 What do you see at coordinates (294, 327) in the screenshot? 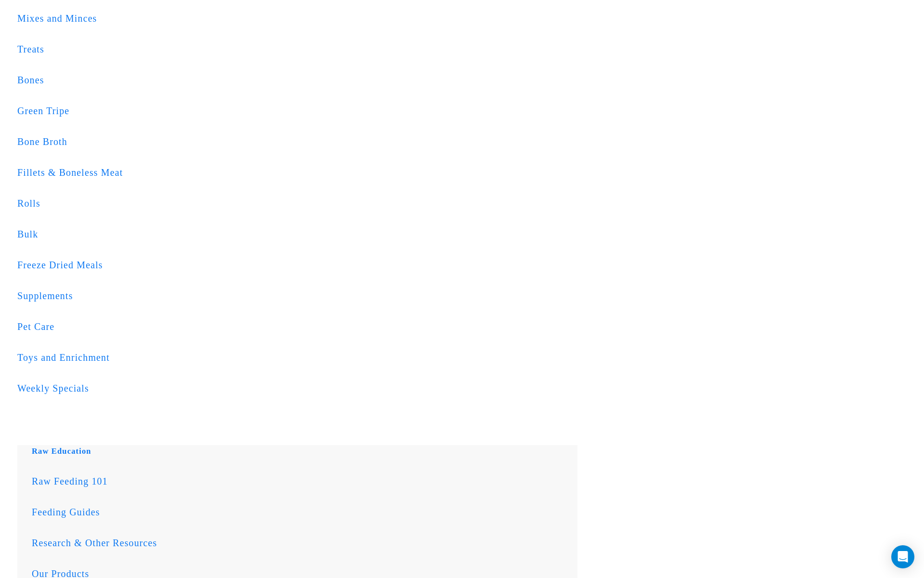
I see `div: Pet Care` at bounding box center [294, 327].